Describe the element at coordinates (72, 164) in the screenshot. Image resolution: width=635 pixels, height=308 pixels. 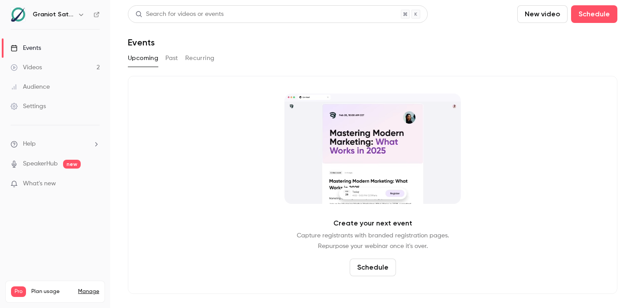
I see `span: new` at that location.